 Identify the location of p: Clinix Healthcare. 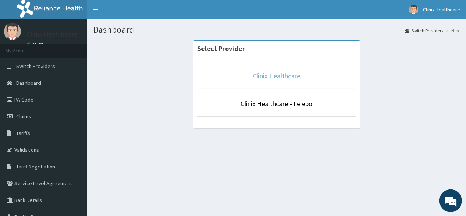
(52, 34).